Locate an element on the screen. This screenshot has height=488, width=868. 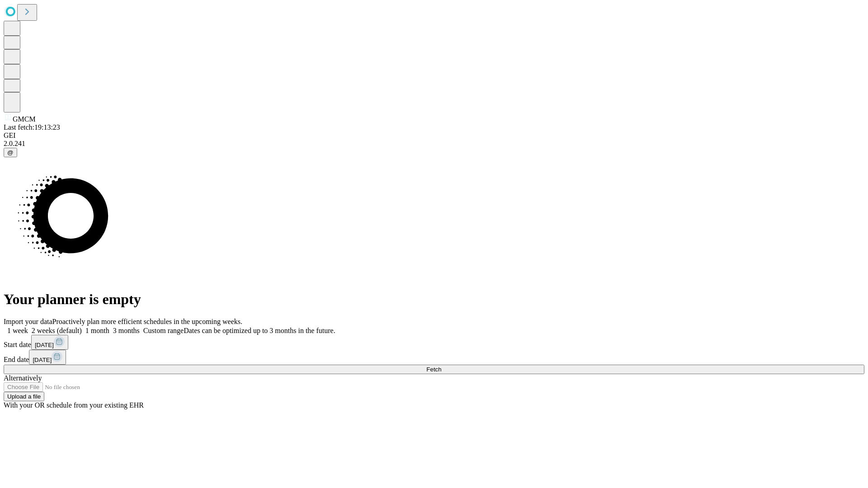
span: Import your data is located at coordinates (28, 321).